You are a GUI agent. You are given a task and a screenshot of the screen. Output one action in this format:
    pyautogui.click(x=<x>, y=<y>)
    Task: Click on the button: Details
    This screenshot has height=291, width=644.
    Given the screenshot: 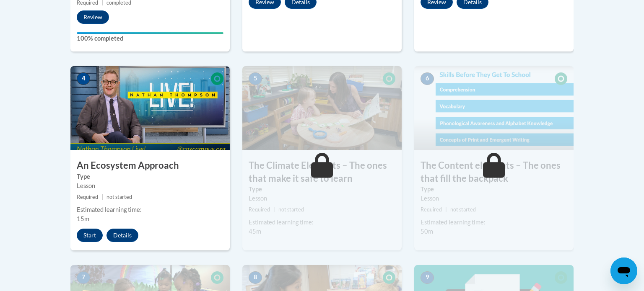 What is the action you would take?
    pyautogui.click(x=122, y=235)
    